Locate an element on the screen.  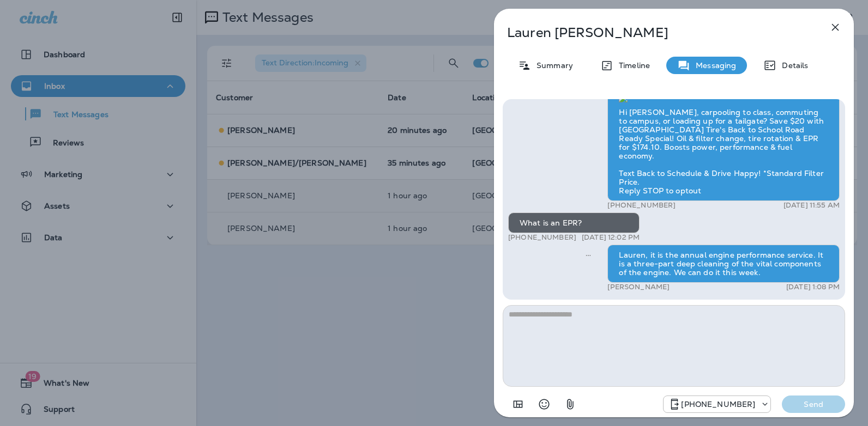
p: Summary is located at coordinates (552, 65).